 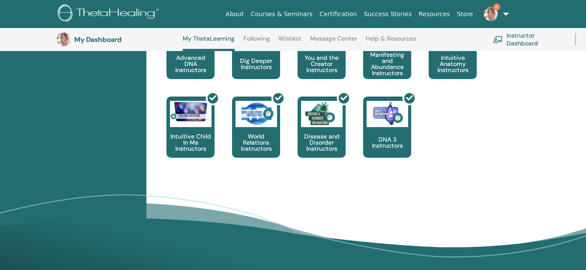 I want to click on a: Courses & Seminars, so click(x=282, y=14).